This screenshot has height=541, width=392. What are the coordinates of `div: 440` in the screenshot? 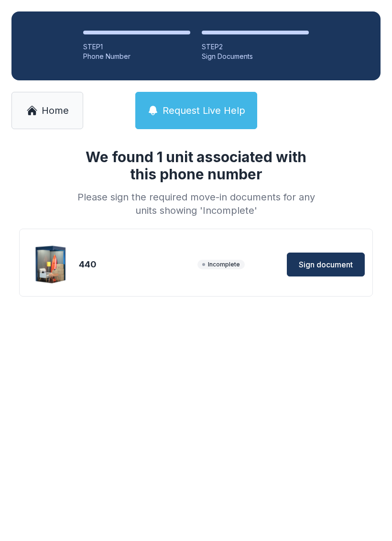 It's located at (136, 265).